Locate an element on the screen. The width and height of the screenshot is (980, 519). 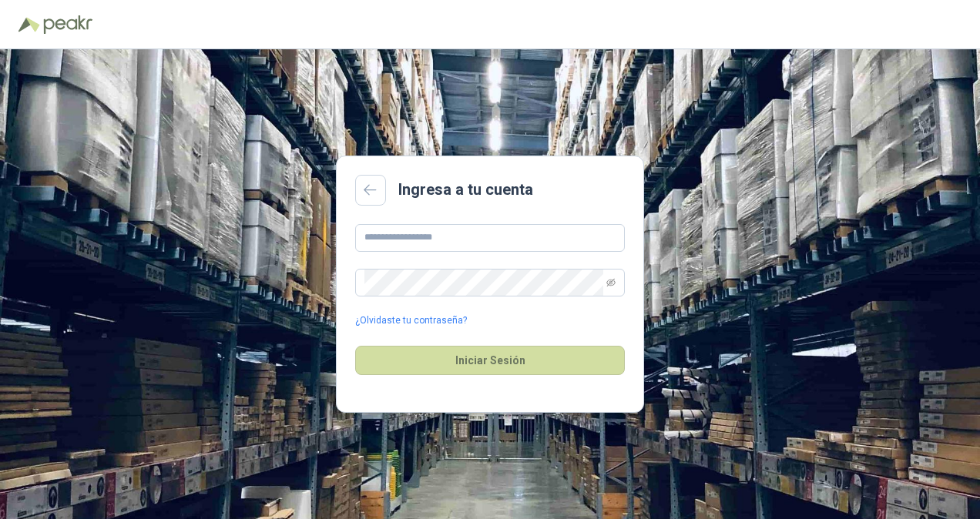
a: ¿Olvidaste tu contraseña? is located at coordinates (411, 320).